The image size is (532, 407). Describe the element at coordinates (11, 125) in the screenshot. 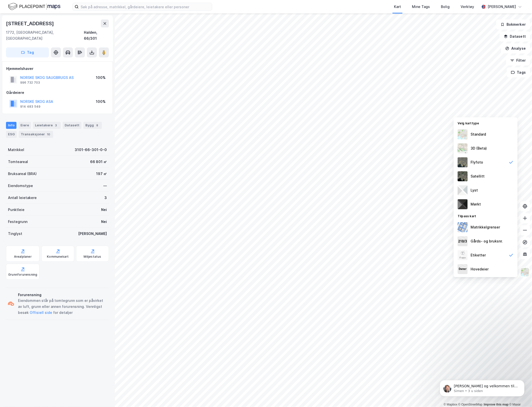

I see `div: Info` at that location.